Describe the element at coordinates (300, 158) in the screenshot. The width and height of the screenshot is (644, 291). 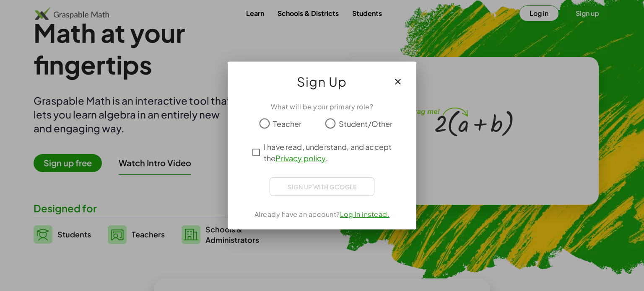
I see `a: Privacy policy` at that location.